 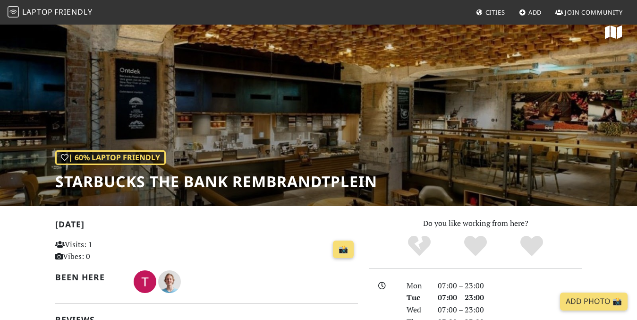 What do you see at coordinates (594, 301) in the screenshot?
I see `a: Add Photo 📸` at bounding box center [594, 301].